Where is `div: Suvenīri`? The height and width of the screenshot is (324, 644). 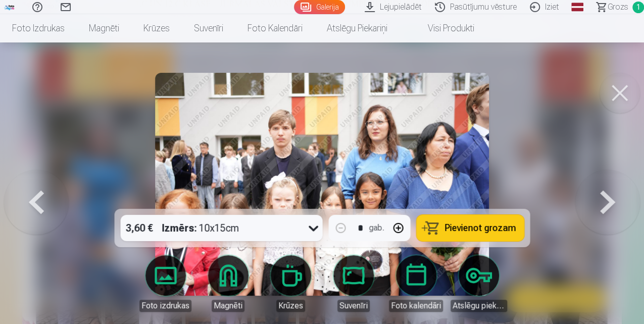 div: Suvenīri is located at coordinates (354, 306).